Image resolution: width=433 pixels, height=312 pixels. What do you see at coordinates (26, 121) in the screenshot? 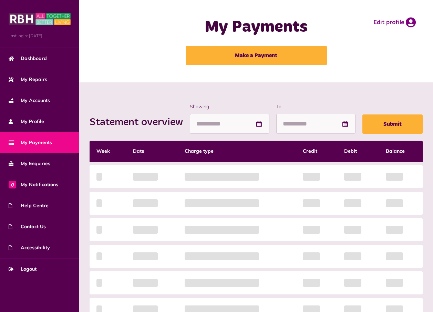
I see `span: My Profile` at bounding box center [26, 121].